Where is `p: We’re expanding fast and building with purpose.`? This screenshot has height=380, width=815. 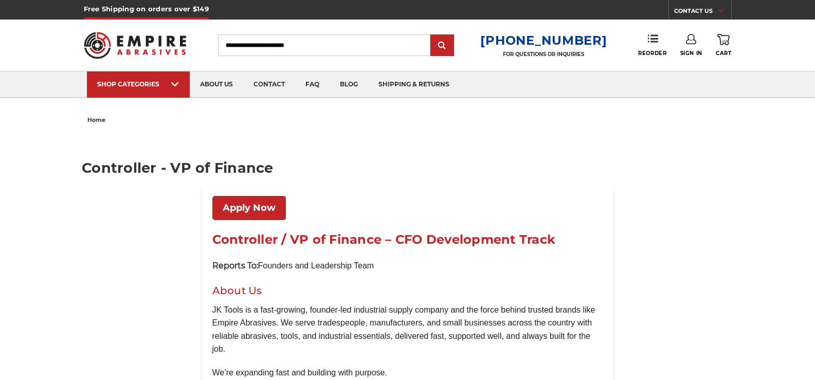
p: We’re expanding fast and building with purpose. is located at coordinates (408, 373).